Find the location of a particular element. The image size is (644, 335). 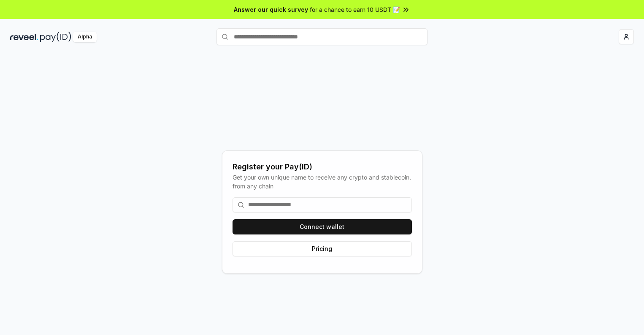

button: Pricing is located at coordinates (322, 249).